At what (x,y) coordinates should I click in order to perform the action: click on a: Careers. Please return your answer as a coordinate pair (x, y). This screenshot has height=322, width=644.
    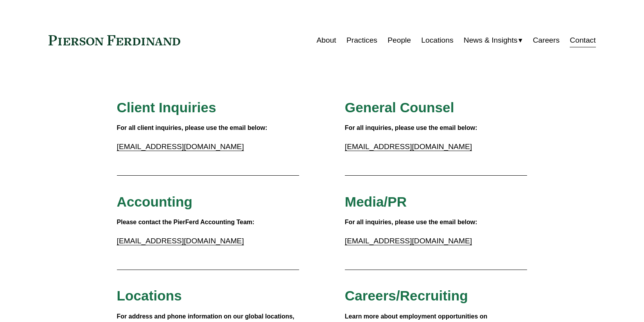
    Looking at the image, I should click on (546, 41).